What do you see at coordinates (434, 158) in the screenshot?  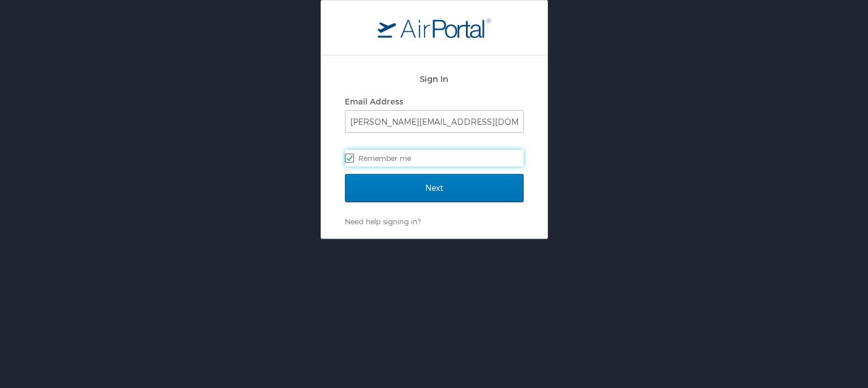 I see `label: Remember me` at bounding box center [434, 158].